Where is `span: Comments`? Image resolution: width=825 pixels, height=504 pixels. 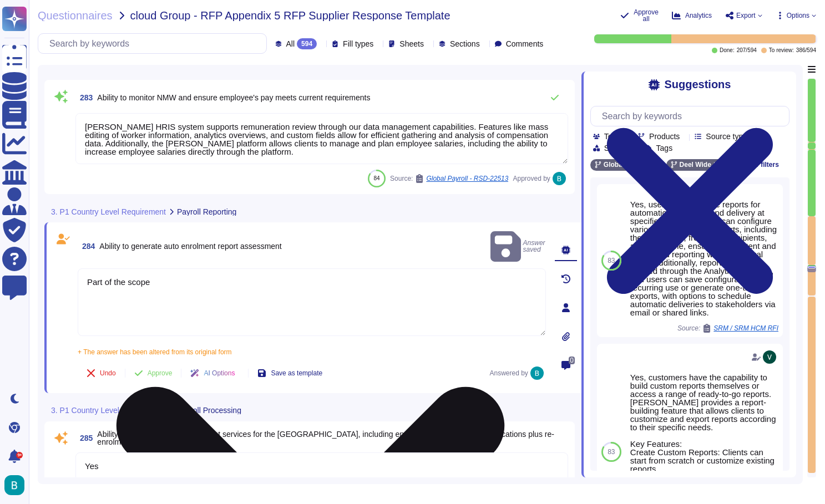
span: Comments is located at coordinates (525, 44).